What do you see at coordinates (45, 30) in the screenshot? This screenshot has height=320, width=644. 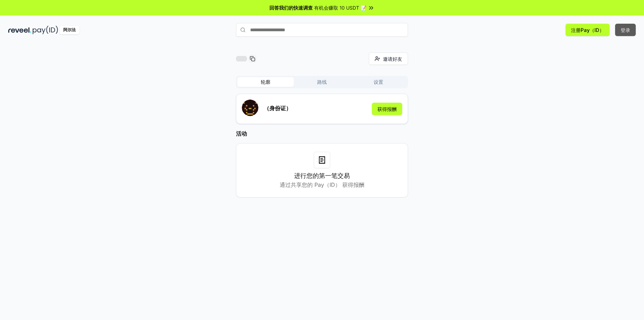 I see `img: pay_id` at bounding box center [45, 30].